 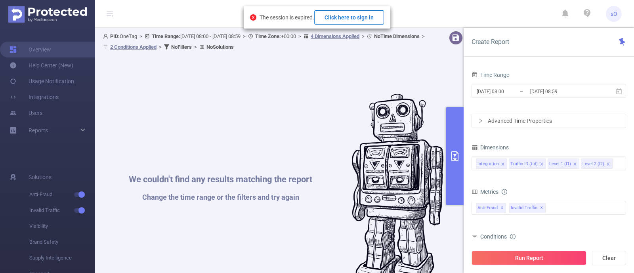 I want to click on span: Conditions, so click(x=498, y=237).